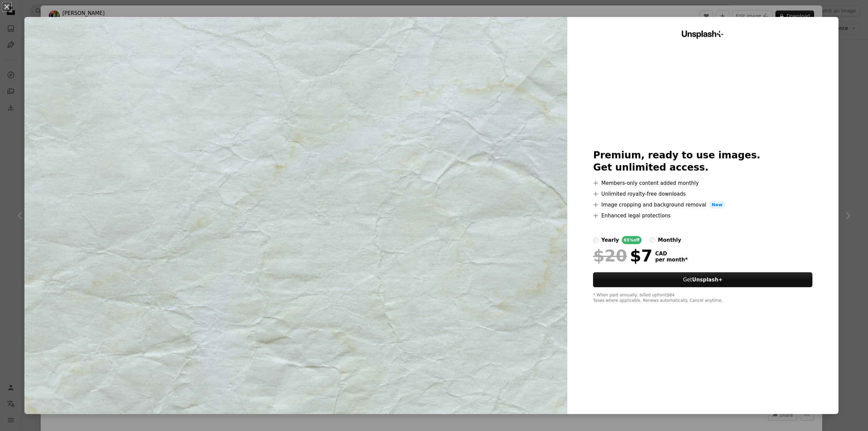  What do you see at coordinates (702, 280) in the screenshot?
I see `button: GetUnsplash+` at bounding box center [702, 280].